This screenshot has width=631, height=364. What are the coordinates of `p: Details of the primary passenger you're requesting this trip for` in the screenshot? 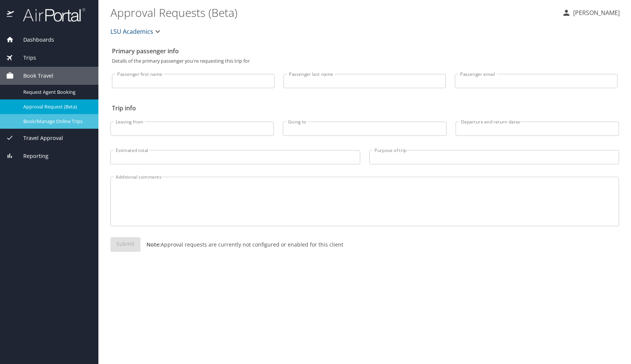 It's located at (365, 61).